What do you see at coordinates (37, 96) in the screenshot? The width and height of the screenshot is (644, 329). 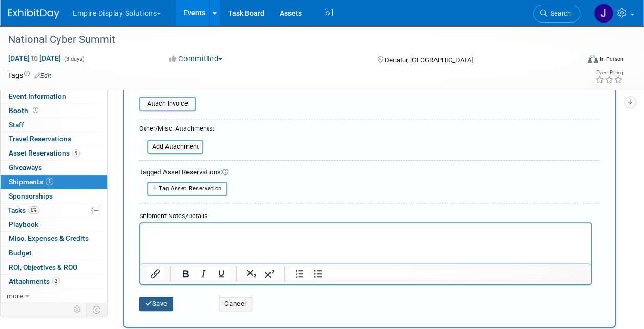 I see `span: Event Information` at bounding box center [37, 96].